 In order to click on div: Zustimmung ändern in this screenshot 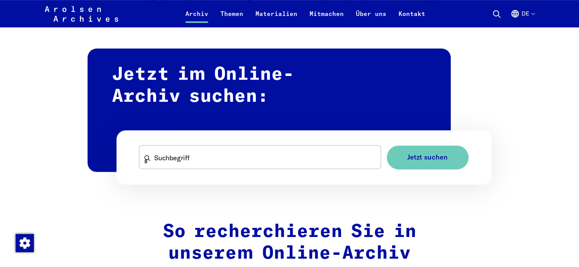, I will do `click(24, 243)`.